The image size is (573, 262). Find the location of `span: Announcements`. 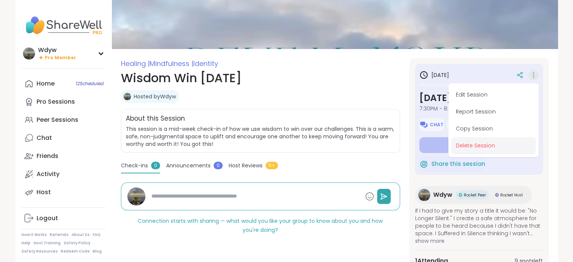

span: Announcements is located at coordinates (188, 165).